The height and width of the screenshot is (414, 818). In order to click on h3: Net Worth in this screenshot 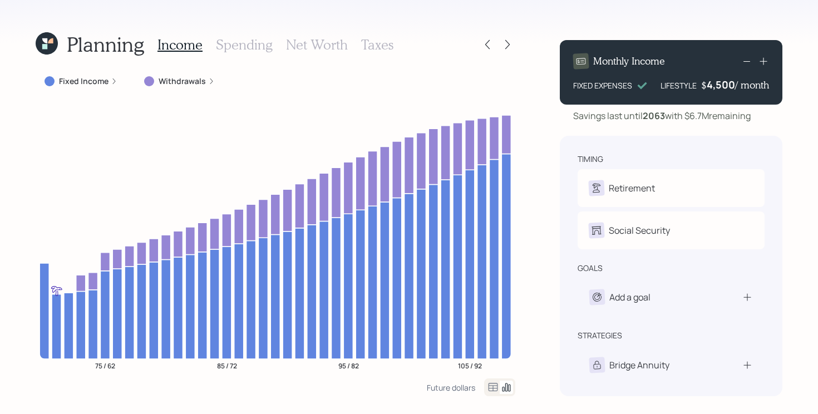, I will do `click(316, 44)`.